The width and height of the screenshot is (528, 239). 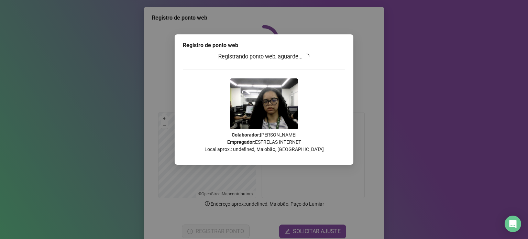 What do you see at coordinates (513, 224) in the screenshot?
I see `div: Open Intercom Messenger` at bounding box center [513, 224].